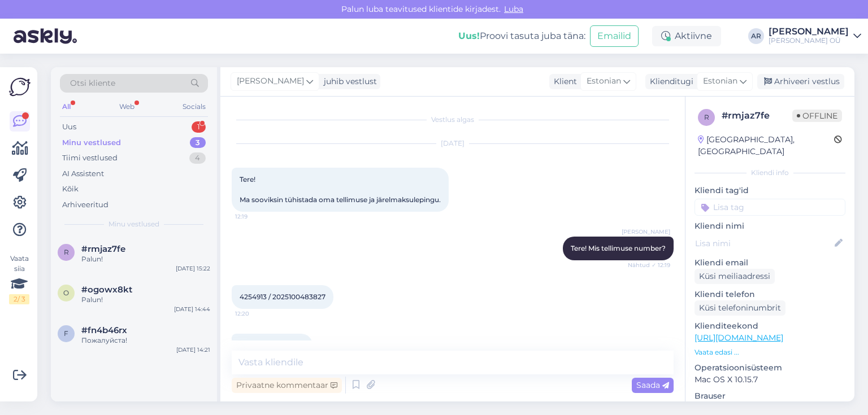  What do you see at coordinates (469, 35) in the screenshot?
I see `b: Uus!` at bounding box center [469, 35].